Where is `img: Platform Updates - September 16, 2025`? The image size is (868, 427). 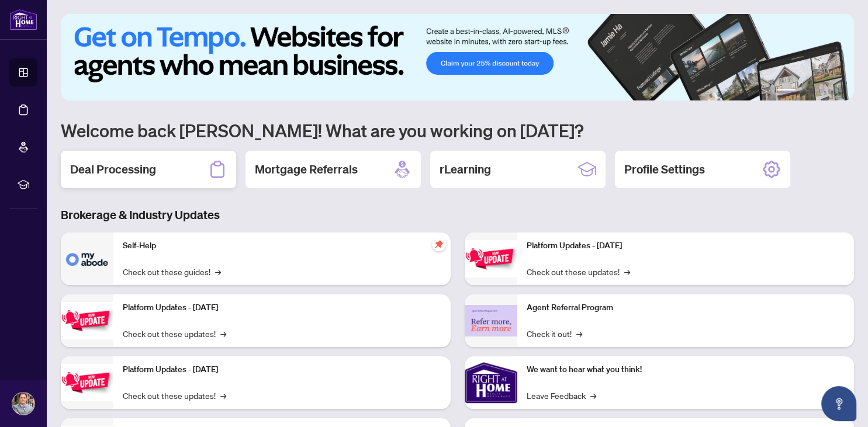 img: Platform Updates - September 16, 2025 is located at coordinates (87, 320).